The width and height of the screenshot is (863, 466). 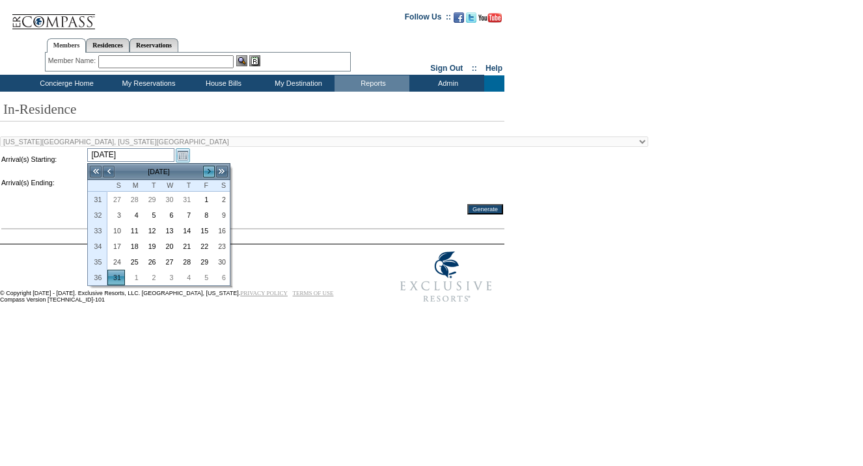 What do you see at coordinates (185, 215) in the screenshot?
I see `a: 7` at bounding box center [185, 215].